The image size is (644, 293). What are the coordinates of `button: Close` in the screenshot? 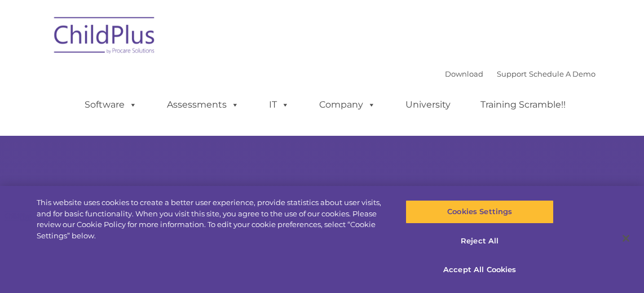 It's located at (626, 238).